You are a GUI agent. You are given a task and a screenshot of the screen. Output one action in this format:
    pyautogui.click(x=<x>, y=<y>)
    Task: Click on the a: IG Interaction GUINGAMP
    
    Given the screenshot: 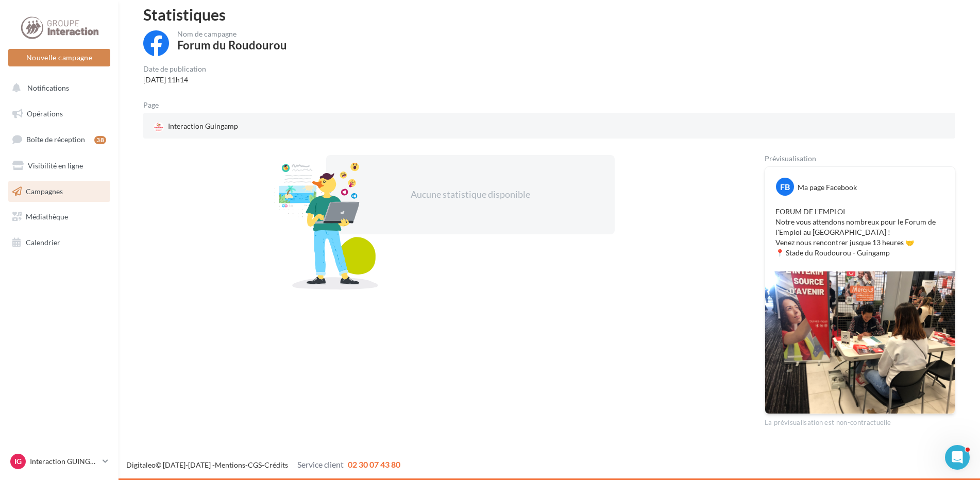 What is the action you would take?
    pyautogui.click(x=60, y=461)
    